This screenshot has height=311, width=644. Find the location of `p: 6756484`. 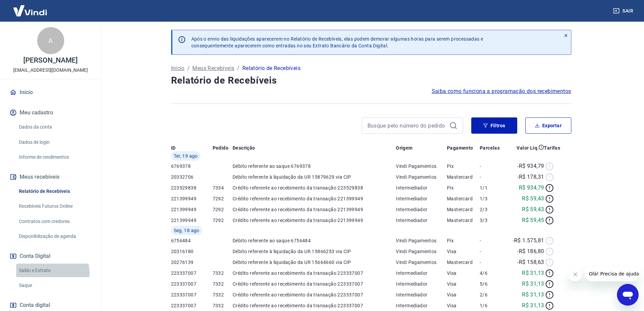

p: 6756484 is located at coordinates (192, 240).